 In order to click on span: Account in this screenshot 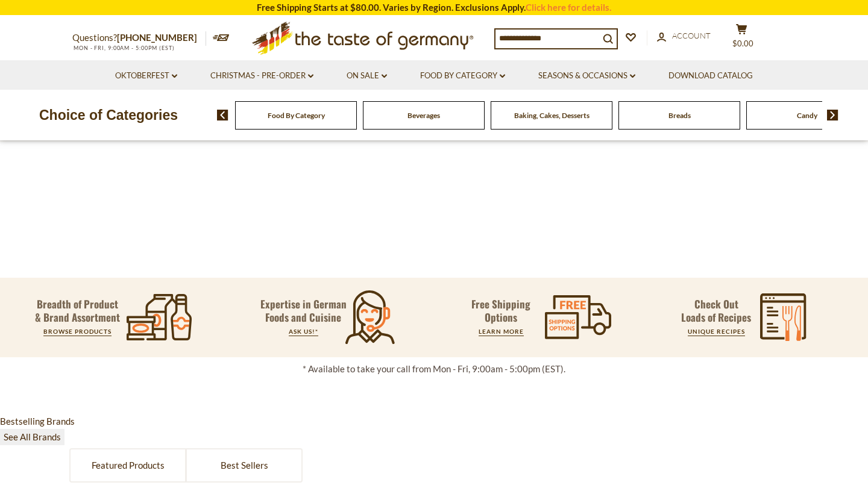, I will do `click(692, 36)`.